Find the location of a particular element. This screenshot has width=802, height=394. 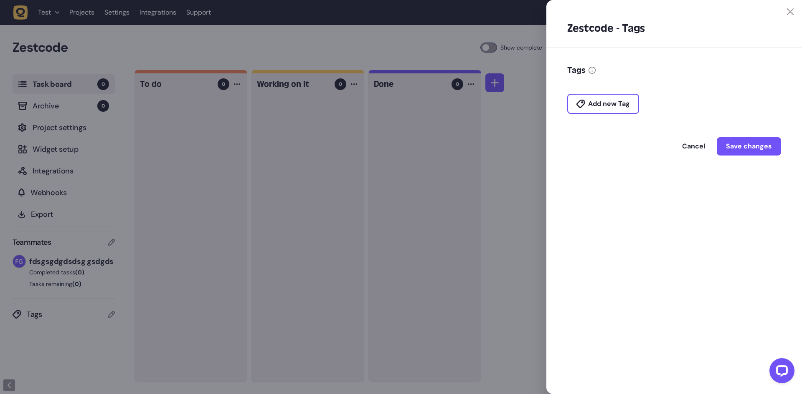

button: Open LiveChat chat widget is located at coordinates (19, 16).